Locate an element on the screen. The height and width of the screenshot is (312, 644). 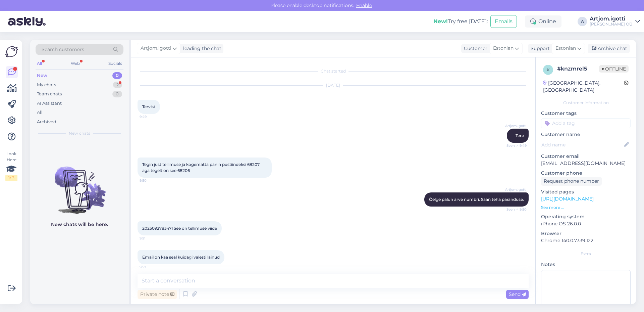
div: Support is located at coordinates (539, 48).